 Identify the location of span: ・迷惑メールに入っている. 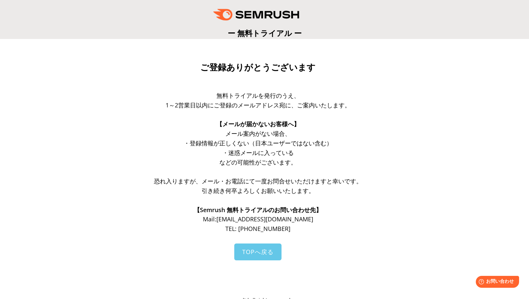
(258, 153).